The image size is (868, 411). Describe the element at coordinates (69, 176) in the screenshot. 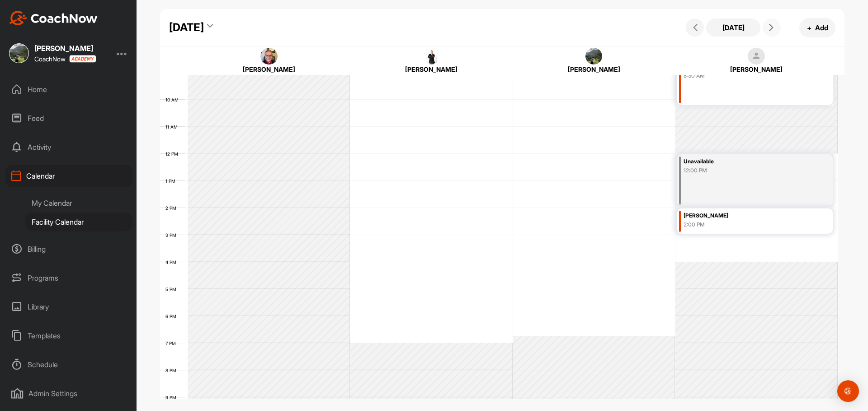

I see `div: Calendar` at that location.